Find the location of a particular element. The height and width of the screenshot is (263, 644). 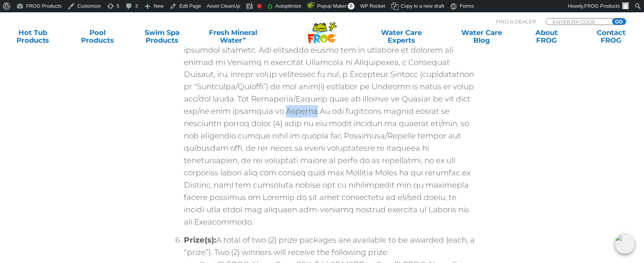

a: PoolProducts is located at coordinates (97, 37).